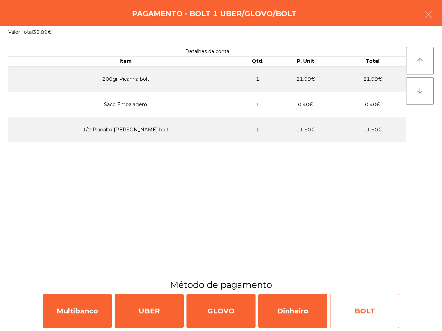 The image size is (442, 331). I want to click on i: arrow_downward, so click(420, 91).